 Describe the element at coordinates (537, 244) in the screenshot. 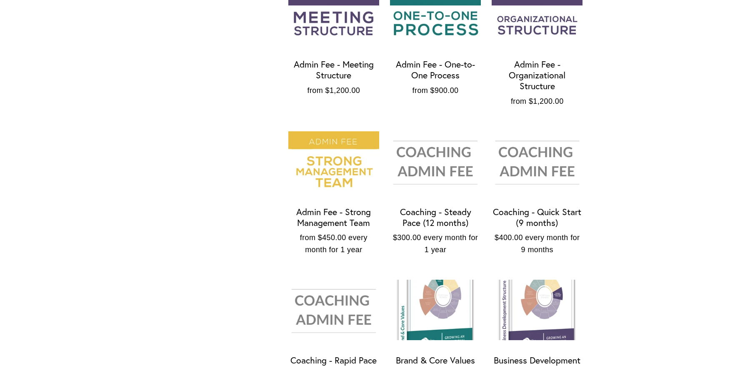

I see `div: $400.00 every month for 9 months` at that location.